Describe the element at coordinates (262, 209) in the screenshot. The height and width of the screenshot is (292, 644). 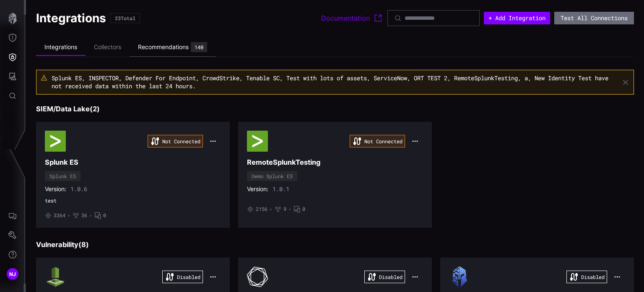
I see `span: 2156` at that location.